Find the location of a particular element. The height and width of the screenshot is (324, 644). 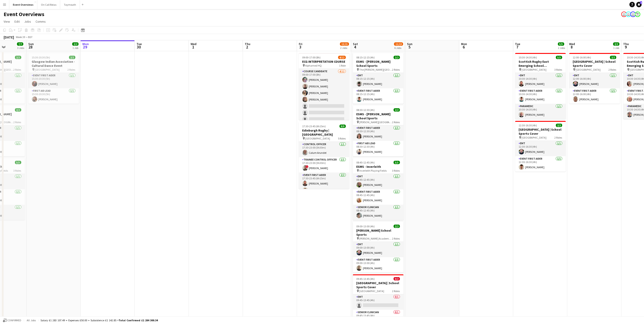

span: Confirmed is located at coordinates (14, 320).